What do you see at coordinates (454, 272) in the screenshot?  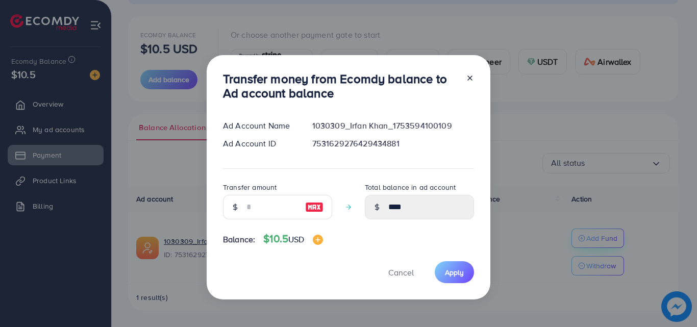 I see `button: Apply` at bounding box center [454, 272].